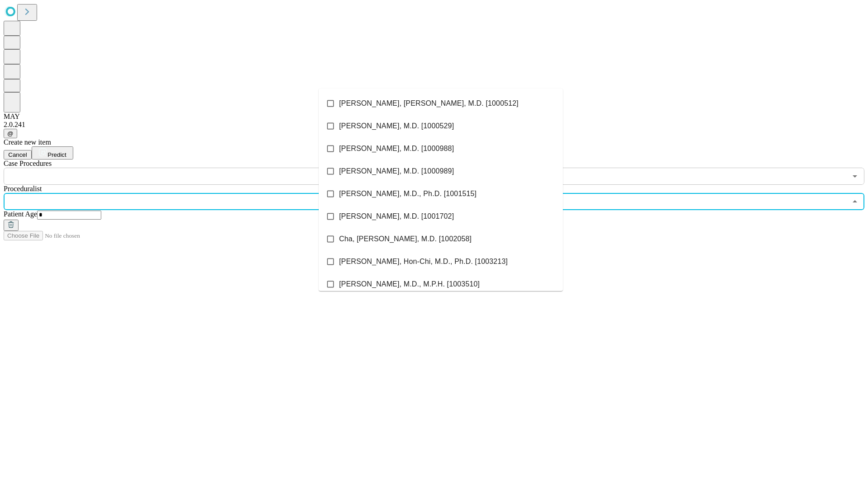  I want to click on button: Cancel, so click(18, 155).